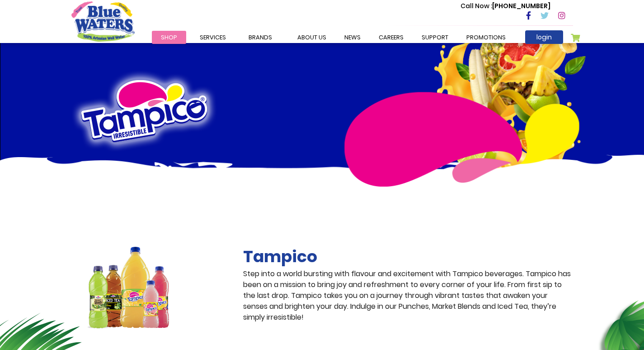 The height and width of the screenshot is (350, 644). Describe the element at coordinates (213, 37) in the screenshot. I see `span: Services` at that location.